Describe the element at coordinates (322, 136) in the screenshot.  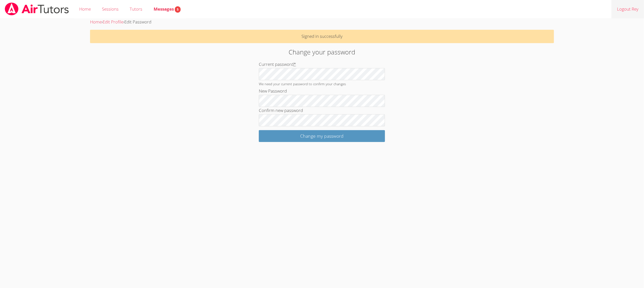
I see `input: Change my password` at that location.